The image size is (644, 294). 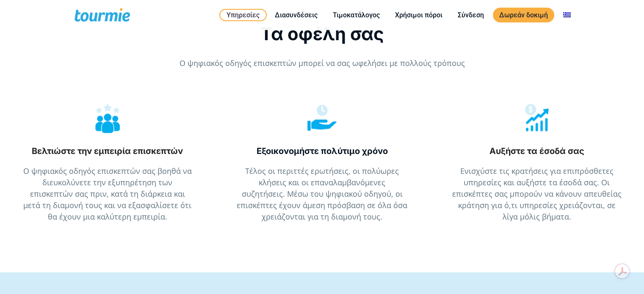 What do you see at coordinates (322, 194) in the screenshot?
I see `p: Τέλος οι περιττές ερωτήσεις, οι πολύωρες κλήσεις και οι επαναλαμβανόμενες συζητήσεις. Μέσω του ψη...` at bounding box center [322, 194].